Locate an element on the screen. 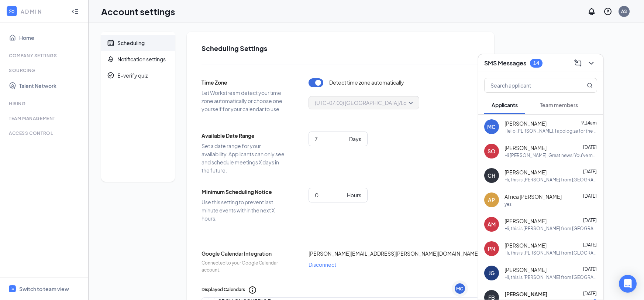 The width and height of the screenshot is (644, 300). div: ADMIN is located at coordinates (43, 12).